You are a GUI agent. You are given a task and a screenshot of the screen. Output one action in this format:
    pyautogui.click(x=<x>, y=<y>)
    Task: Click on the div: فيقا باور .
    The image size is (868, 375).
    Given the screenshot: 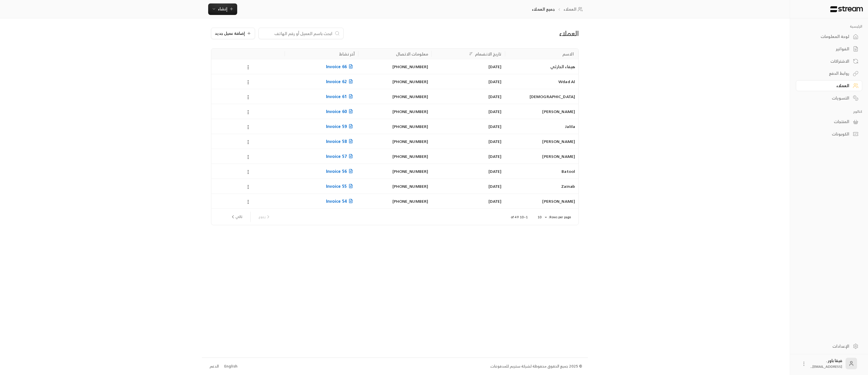 What is the action you would take?
    pyautogui.click(x=826, y=363)
    